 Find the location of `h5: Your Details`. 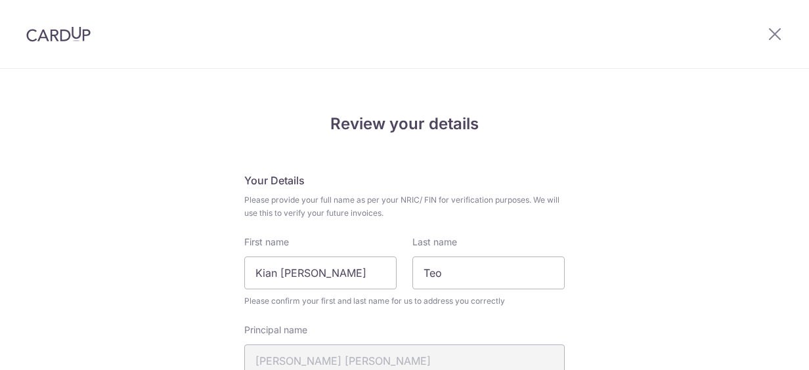

h5: Your Details is located at coordinates (404, 181).